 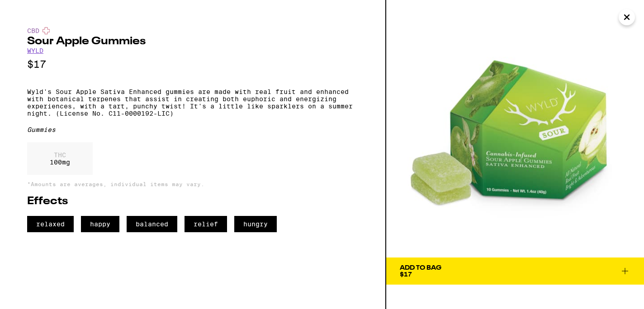 What do you see at coordinates (35, 51) in the screenshot?
I see `a: WYLD` at bounding box center [35, 51].